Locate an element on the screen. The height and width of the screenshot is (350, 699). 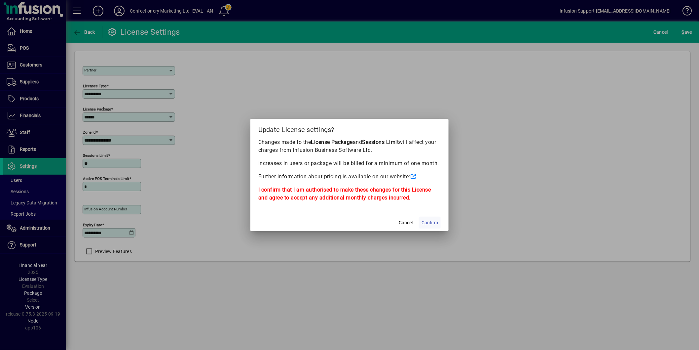
button: Cancel is located at coordinates (406, 222).